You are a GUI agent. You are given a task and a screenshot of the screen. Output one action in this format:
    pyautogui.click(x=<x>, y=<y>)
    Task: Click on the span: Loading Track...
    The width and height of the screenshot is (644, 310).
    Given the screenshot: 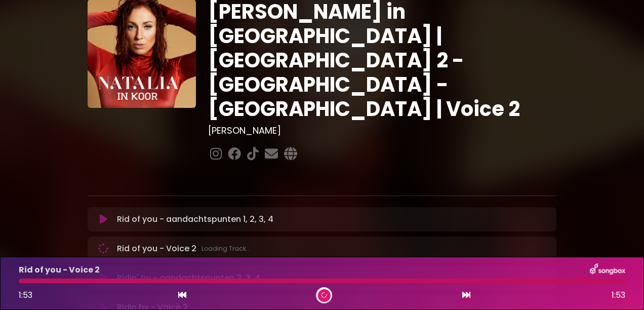 What is the action you would take?
    pyautogui.click(x=226, y=248)
    